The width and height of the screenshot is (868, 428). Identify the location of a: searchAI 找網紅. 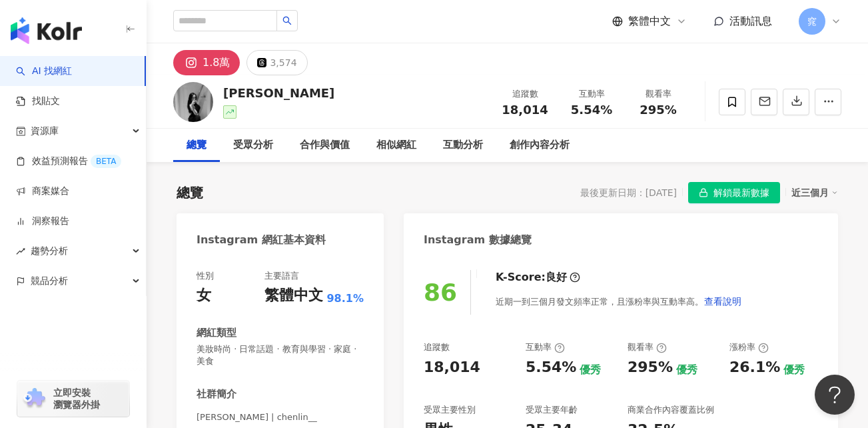
(44, 71).